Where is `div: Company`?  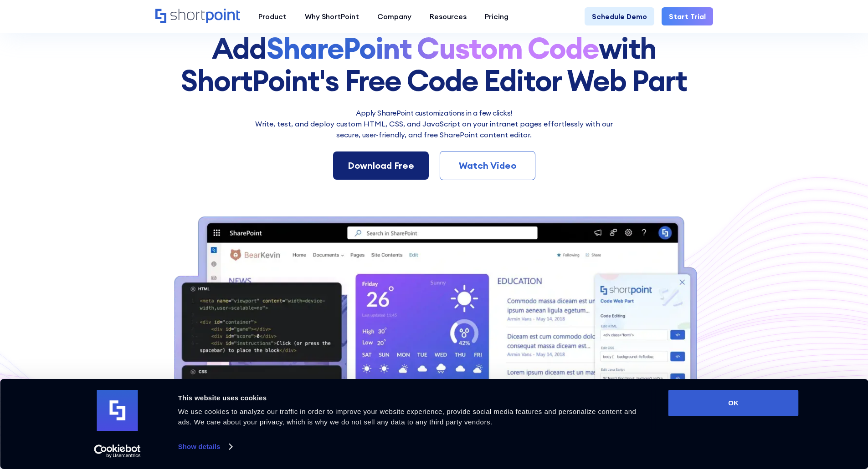 div: Company is located at coordinates (394, 17).